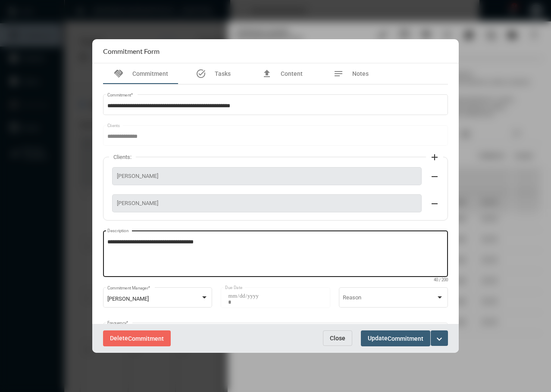  I want to click on span: Delete, so click(137, 338).